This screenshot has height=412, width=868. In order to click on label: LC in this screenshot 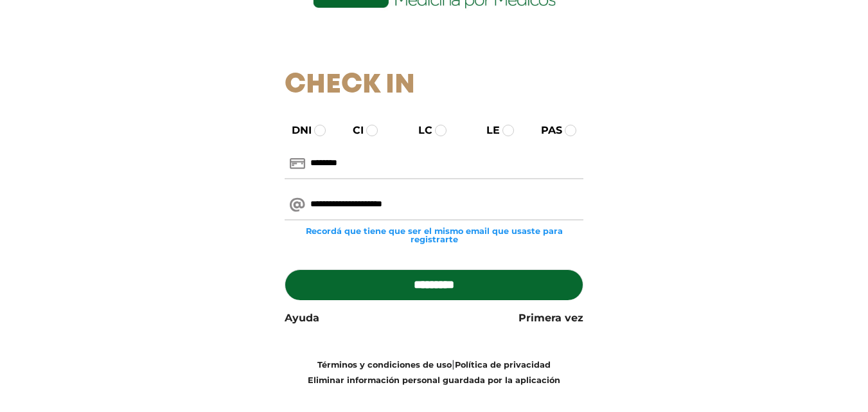, I will do `click(419, 130)`.